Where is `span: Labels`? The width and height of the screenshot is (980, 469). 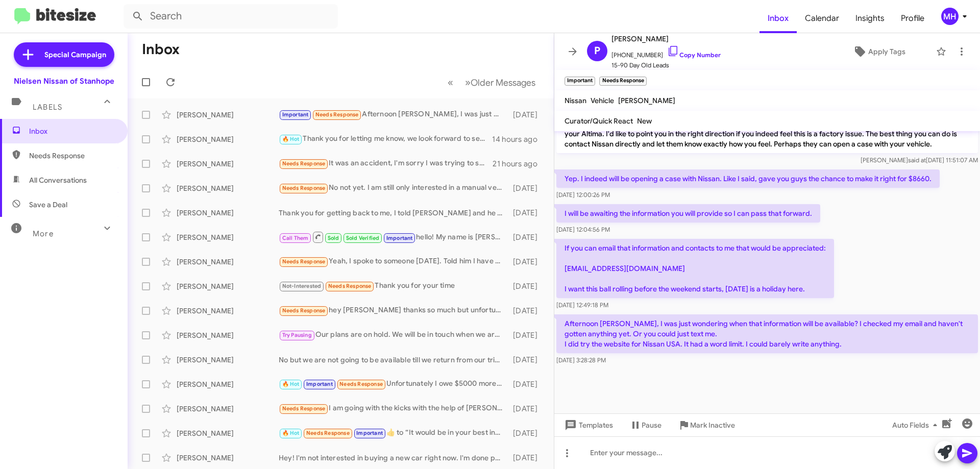 span: Labels is located at coordinates (48, 107).